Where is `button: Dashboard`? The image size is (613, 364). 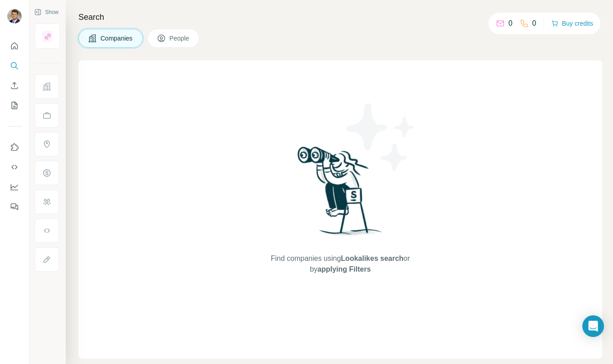
button: Dashboard is located at coordinates (14, 187).